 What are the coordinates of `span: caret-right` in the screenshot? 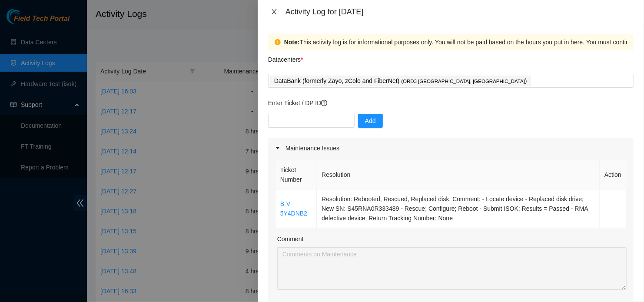 It's located at (278, 148).